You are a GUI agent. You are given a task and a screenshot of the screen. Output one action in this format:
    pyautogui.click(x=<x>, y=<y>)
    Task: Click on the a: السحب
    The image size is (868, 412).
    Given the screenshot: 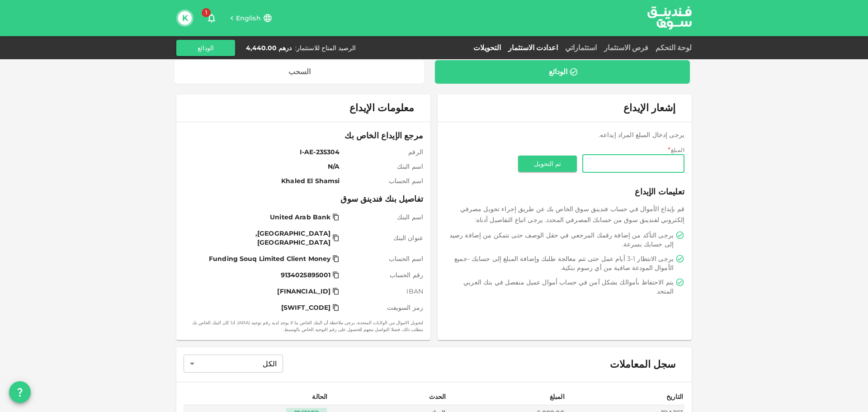 What is the action you would take?
    pyautogui.click(x=299, y=72)
    